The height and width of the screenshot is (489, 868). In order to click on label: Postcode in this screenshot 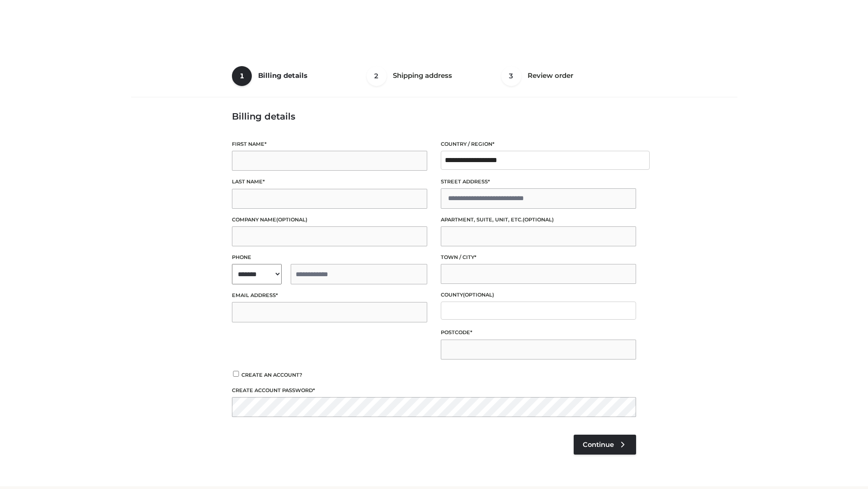, I will do `click(539, 332)`.